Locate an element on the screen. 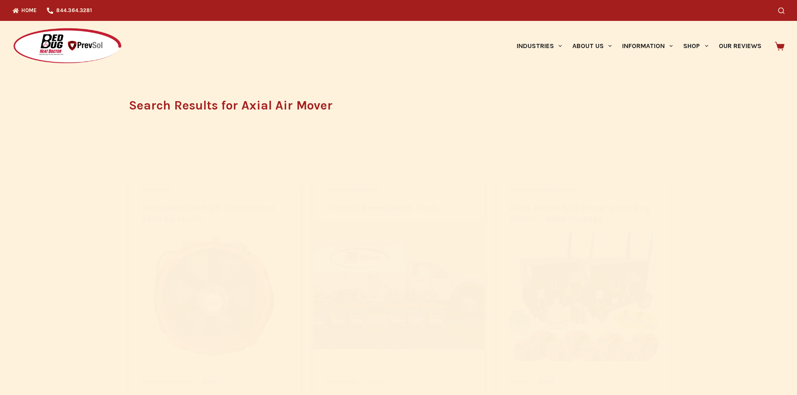  img: Black Widow 800 Propane Bed Bug Heater to treat 2,000 square feet is located at coordinates (582, 297).